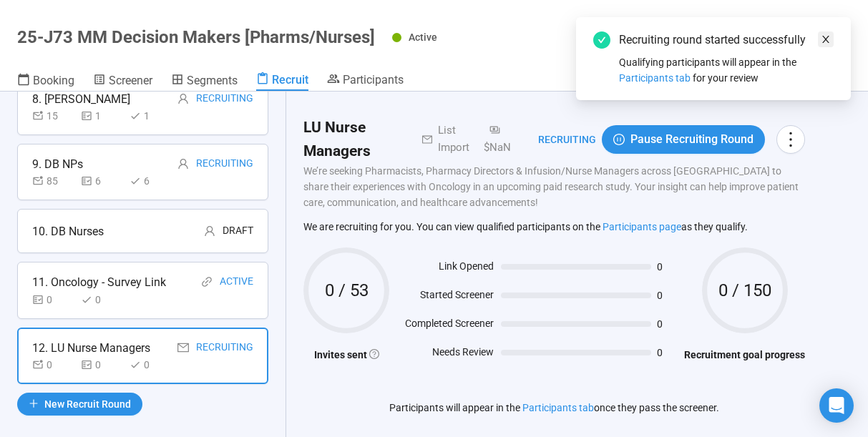  I want to click on h2: LU Nurse Managers, so click(354, 139).